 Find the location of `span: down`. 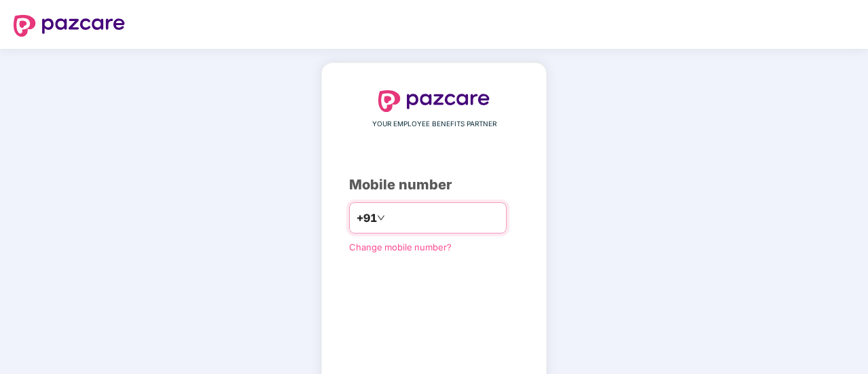

span: down is located at coordinates (381, 218).